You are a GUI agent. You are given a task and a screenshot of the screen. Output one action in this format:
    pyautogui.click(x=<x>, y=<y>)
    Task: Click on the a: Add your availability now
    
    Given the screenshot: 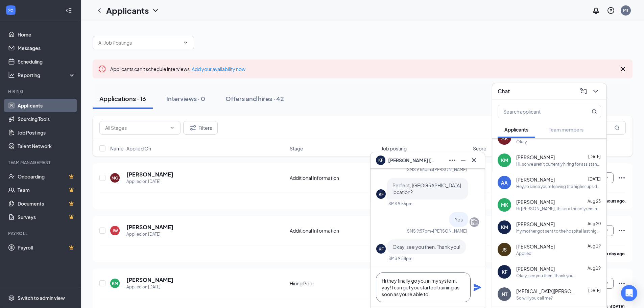 What is the action you would take?
    pyautogui.click(x=218, y=69)
    